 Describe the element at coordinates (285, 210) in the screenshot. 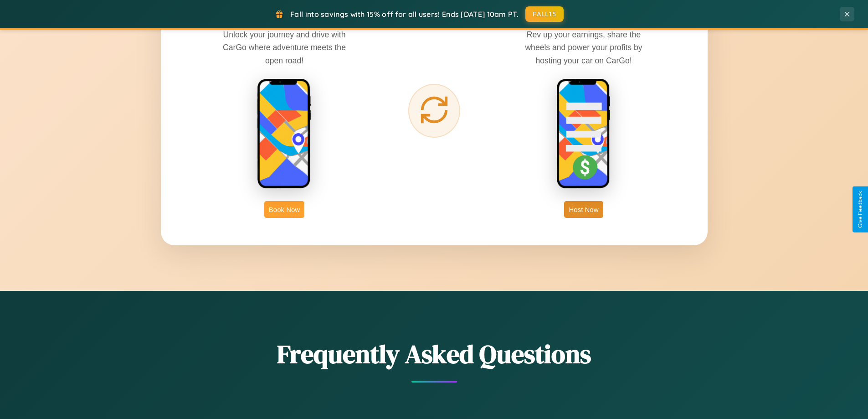

I see `button: Book Now` at that location.